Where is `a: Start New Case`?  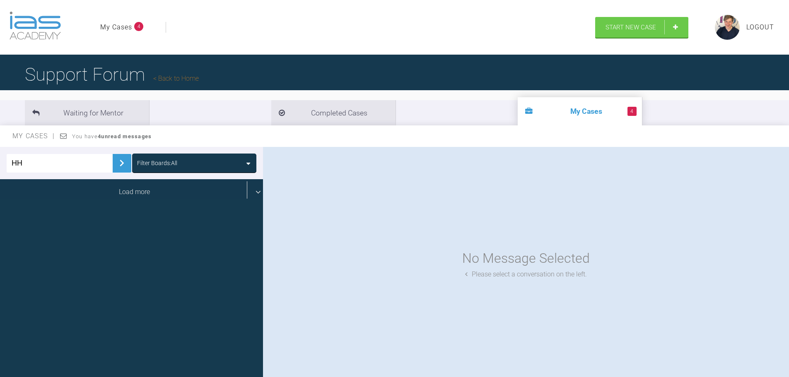
a: Start New Case is located at coordinates (641, 27).